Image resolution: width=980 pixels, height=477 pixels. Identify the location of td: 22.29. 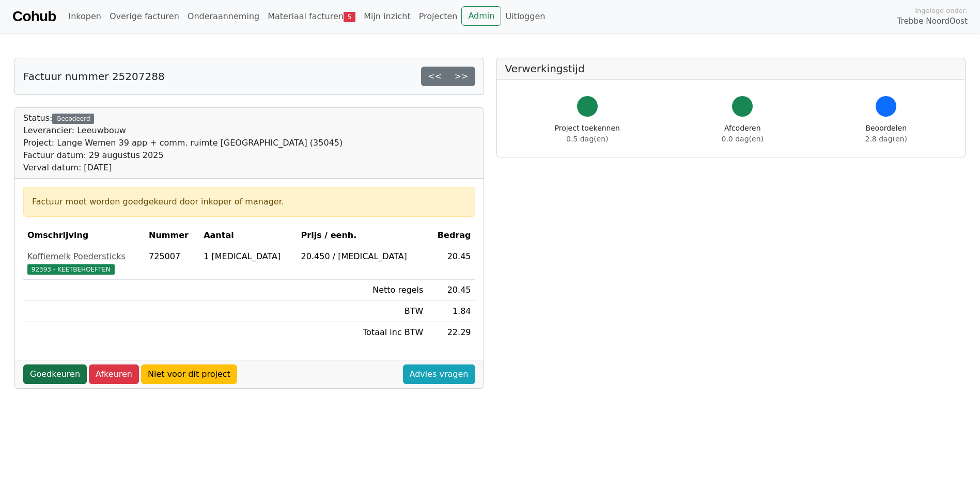
(452, 333).